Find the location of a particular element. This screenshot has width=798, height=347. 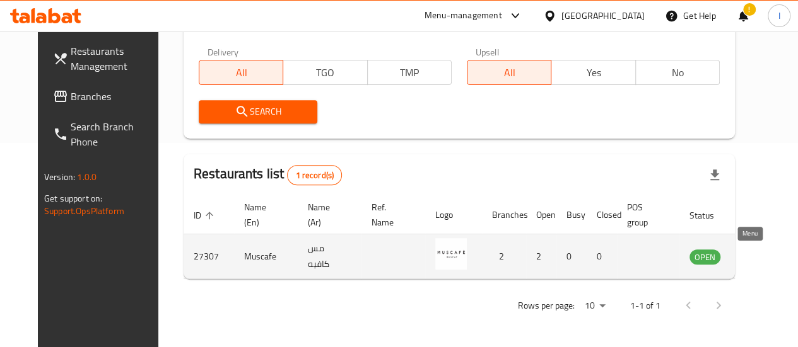

td: مس كافيه is located at coordinates (329, 257).